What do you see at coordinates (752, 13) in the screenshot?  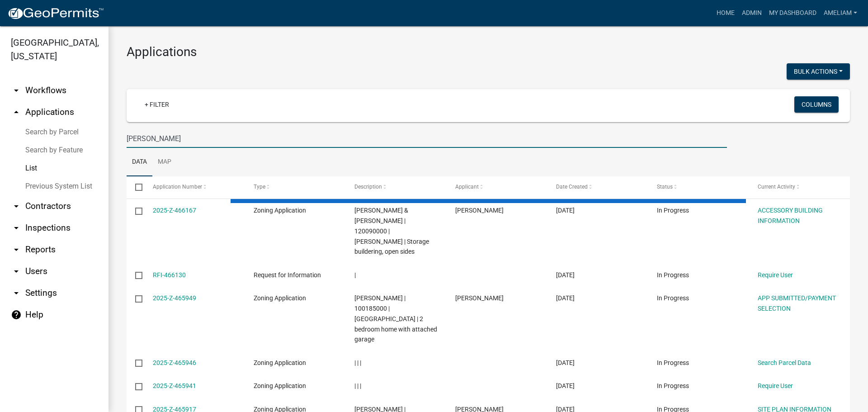 I see `a: Admin` at bounding box center [752, 13].